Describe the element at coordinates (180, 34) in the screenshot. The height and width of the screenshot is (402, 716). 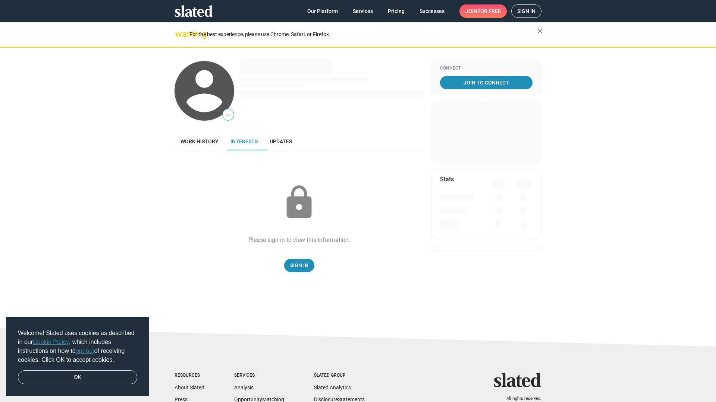
I see `mat-icon: warning` at that location.